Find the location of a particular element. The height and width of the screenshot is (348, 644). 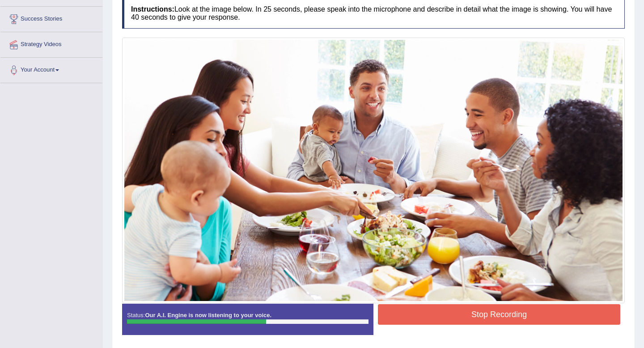

a: Success Stories is located at coordinates (51, 18).